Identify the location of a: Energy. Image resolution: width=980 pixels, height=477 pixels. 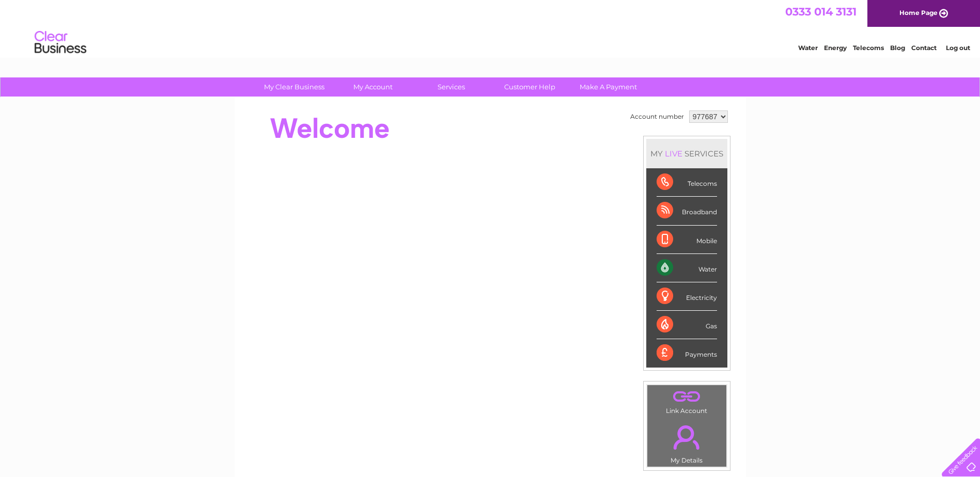
(835, 47).